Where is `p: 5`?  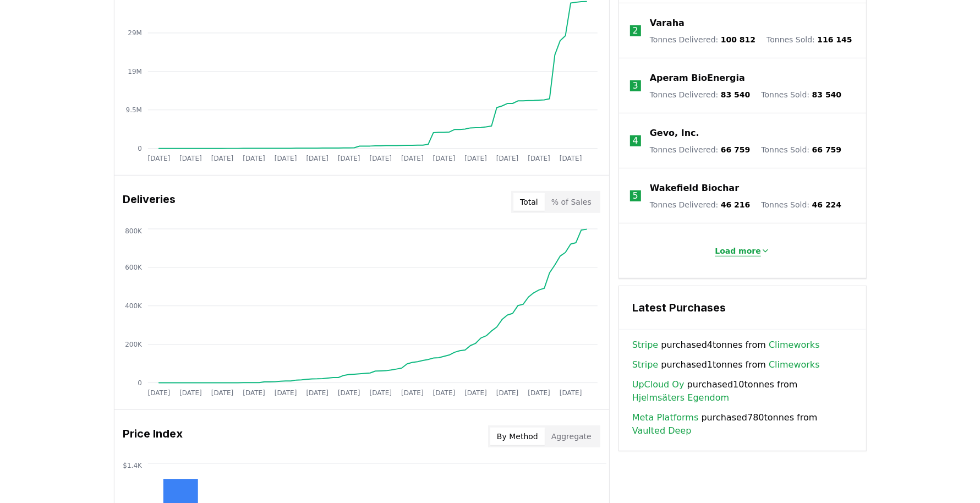
p: 5 is located at coordinates (635, 196).